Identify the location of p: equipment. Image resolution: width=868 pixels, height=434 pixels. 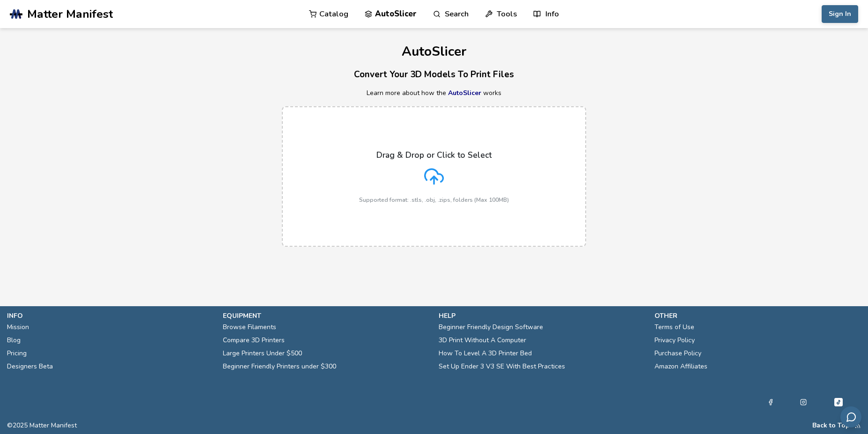
(326, 315).